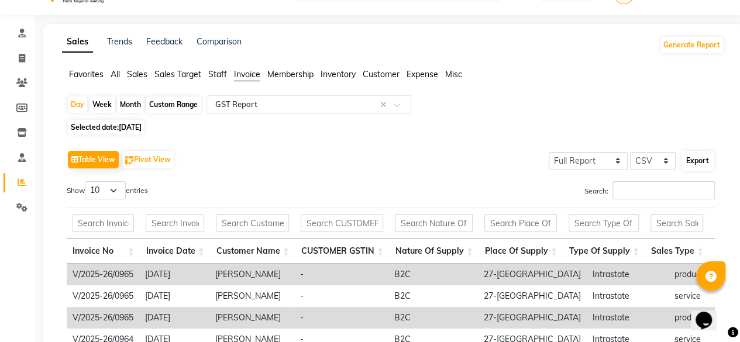 This screenshot has width=740, height=342. I want to click on span: Expense, so click(422, 74).